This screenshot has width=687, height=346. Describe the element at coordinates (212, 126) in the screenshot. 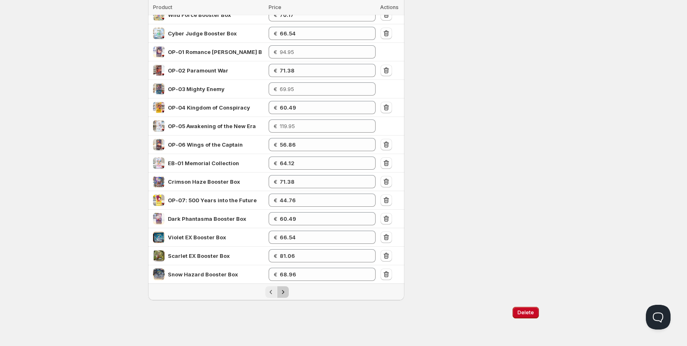

I see `div: OP-05 Awakening of the New Era` at that location.